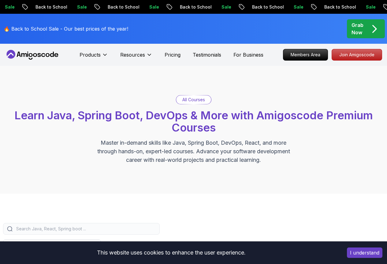  What do you see at coordinates (194, 122) in the screenshot?
I see `span: Learn Java, Spring Boot, DevOps & More with Amigoscode Premium Courses` at bounding box center [194, 122].